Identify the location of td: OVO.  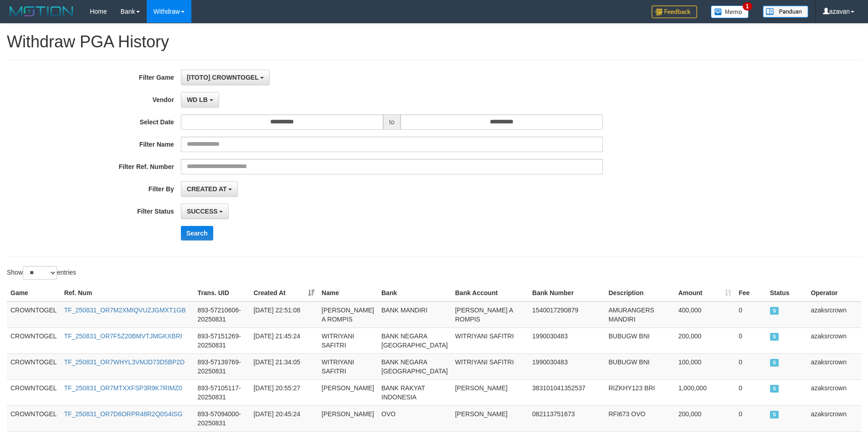
(415, 418).